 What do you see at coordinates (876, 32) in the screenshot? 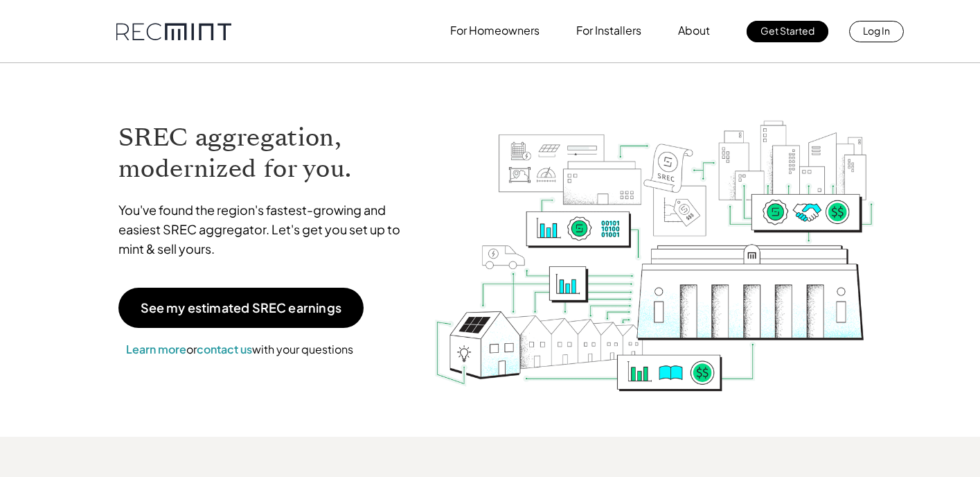
I see `a: Log In` at bounding box center [876, 32].